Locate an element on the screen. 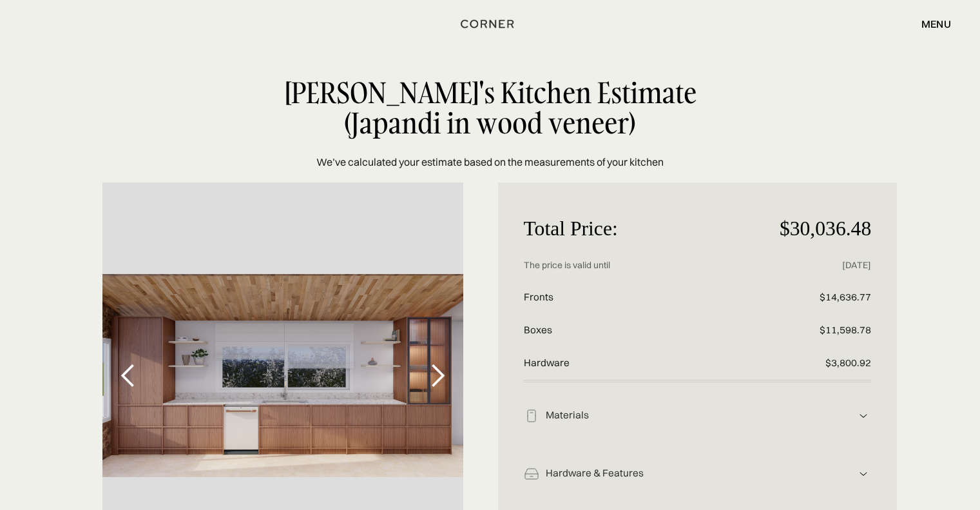 The image size is (980, 510). a: home is located at coordinates (490, 24).